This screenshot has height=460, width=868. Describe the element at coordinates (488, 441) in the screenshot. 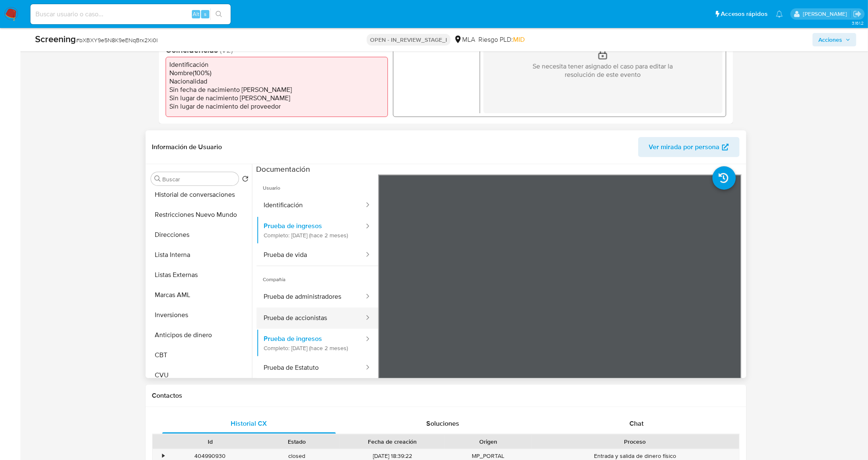

I see `div: Origen` at that location.